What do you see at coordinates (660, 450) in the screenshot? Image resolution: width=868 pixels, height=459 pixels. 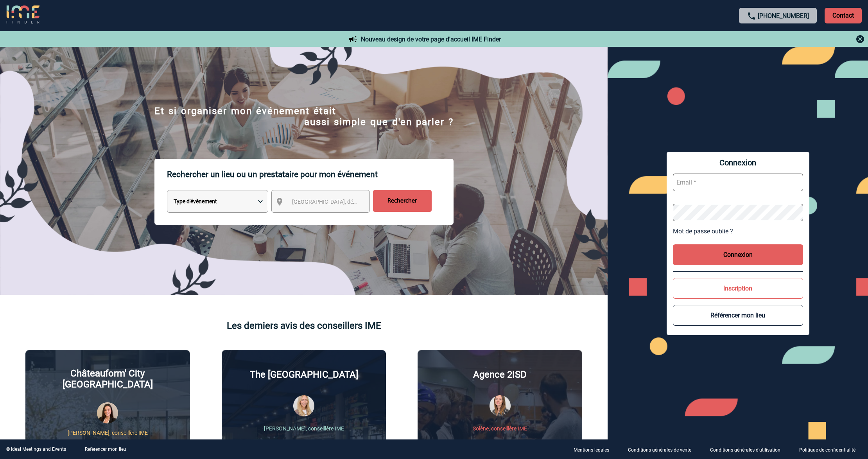 I see `p: Conditions générales de vente` at bounding box center [660, 450].